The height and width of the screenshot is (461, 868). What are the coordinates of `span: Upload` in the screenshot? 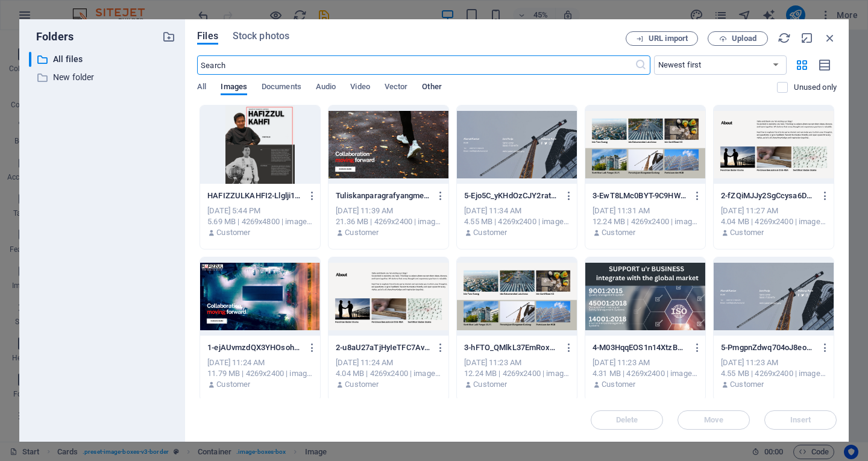 It's located at (744, 39).